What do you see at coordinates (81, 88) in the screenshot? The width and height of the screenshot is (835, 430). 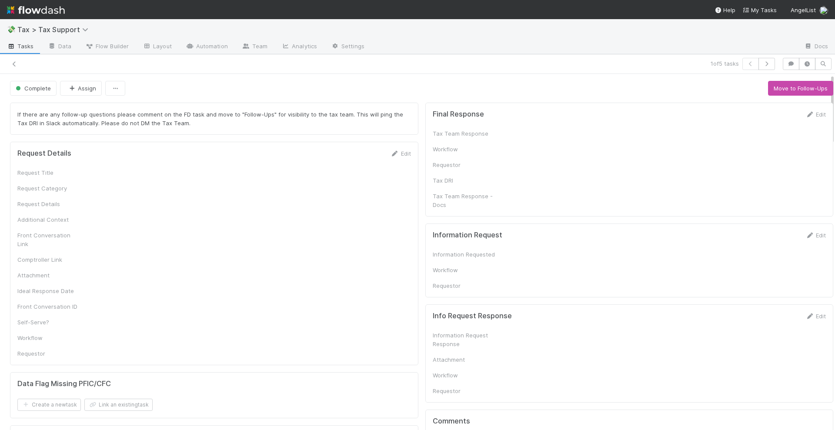 I see `button: Assign` at bounding box center [81, 88].